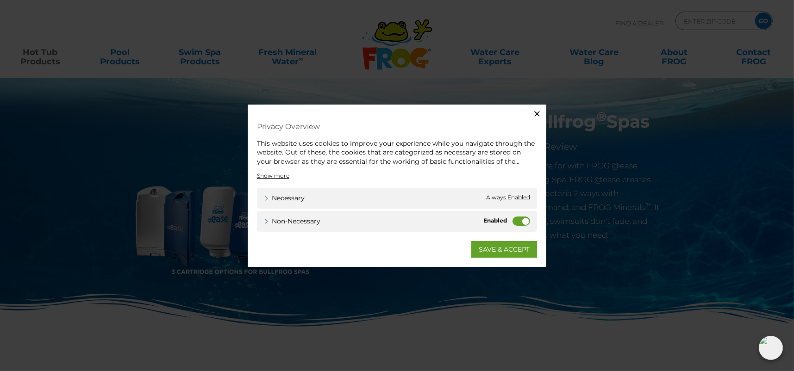  What do you see at coordinates (397, 152) in the screenshot?
I see `div: This website uses cookies to improve your experience while you navigate through the website. Out ...` at bounding box center [397, 152].